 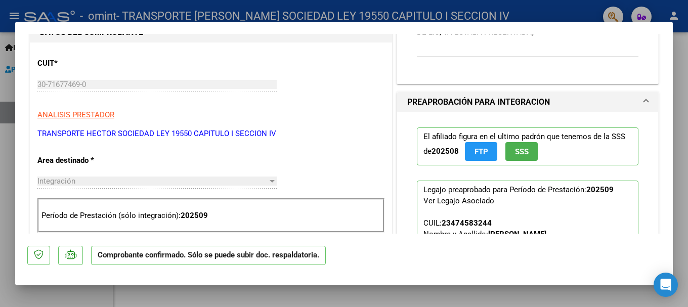 What do you see at coordinates (666, 285) in the screenshot?
I see `div: Open Intercom Messenger` at bounding box center [666, 285].